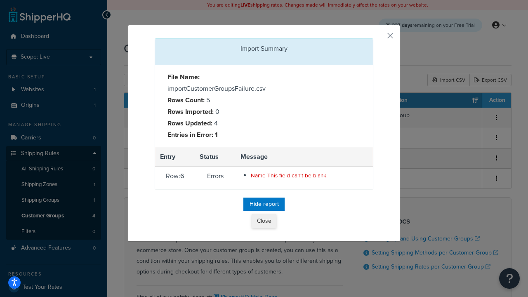 Image resolution: width=528 pixels, height=297 pixels. Describe the element at coordinates (175, 157) in the screenshot. I see `th: Entry` at that location.